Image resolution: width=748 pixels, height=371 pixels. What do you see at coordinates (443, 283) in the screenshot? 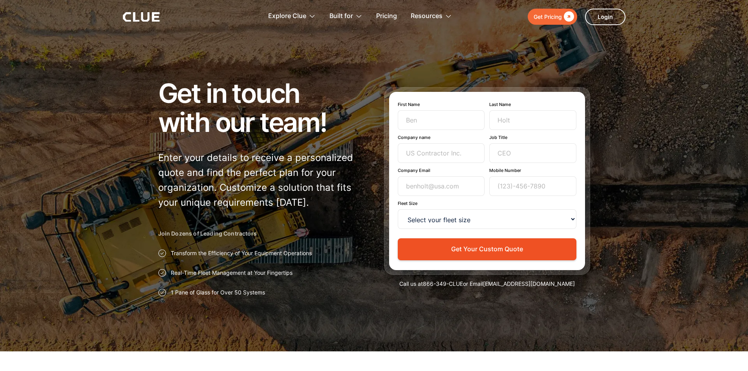
I see `a: 866-349-CLUE` at bounding box center [443, 283].